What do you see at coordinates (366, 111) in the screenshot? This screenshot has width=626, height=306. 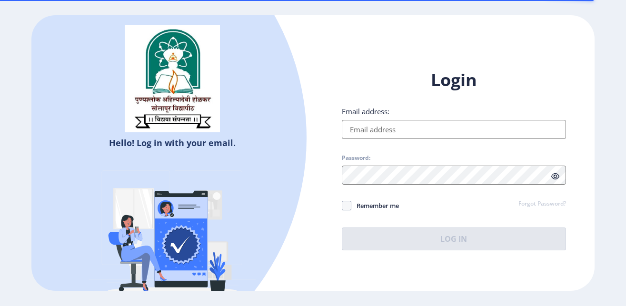 I see `label: Email address:` at bounding box center [366, 111].